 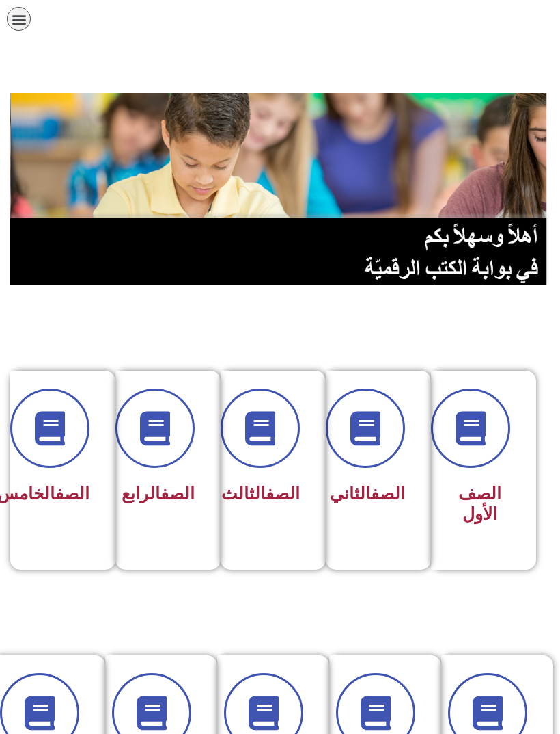 I want to click on span: الثاني, so click(x=368, y=493).